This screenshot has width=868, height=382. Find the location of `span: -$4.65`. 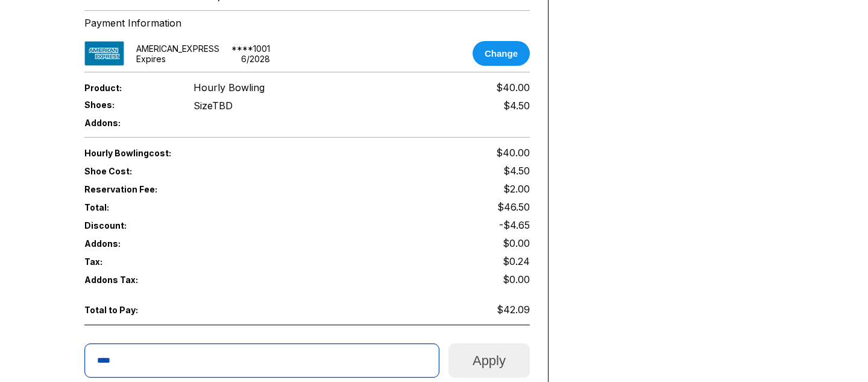

span: -$4.65 is located at coordinates (514, 225).